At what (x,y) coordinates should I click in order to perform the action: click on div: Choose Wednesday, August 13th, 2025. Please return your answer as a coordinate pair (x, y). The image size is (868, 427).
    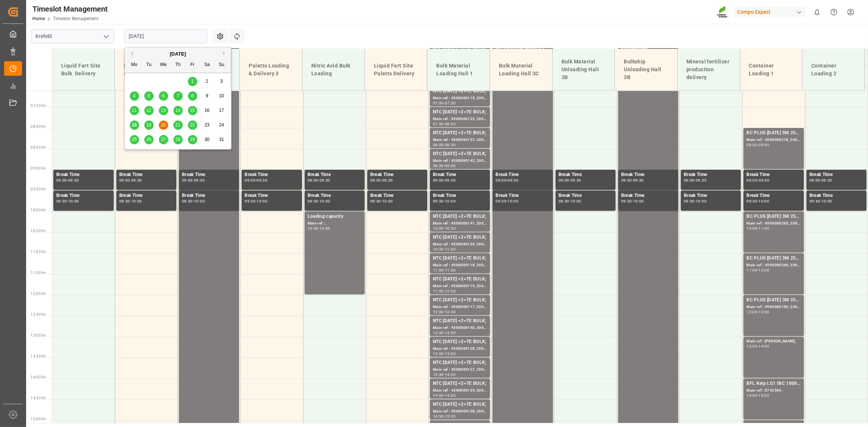
    Looking at the image, I should click on (163, 110).